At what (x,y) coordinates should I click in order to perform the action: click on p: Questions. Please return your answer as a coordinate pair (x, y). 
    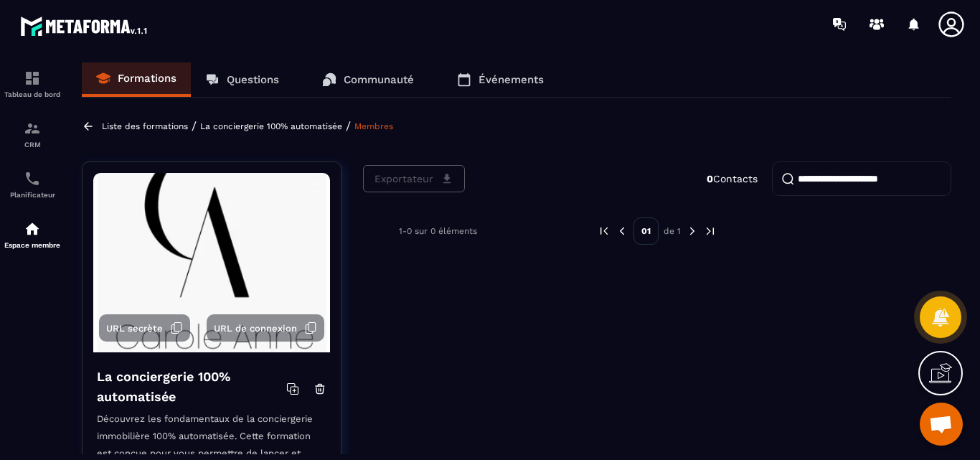
    Looking at the image, I should click on (252, 80).